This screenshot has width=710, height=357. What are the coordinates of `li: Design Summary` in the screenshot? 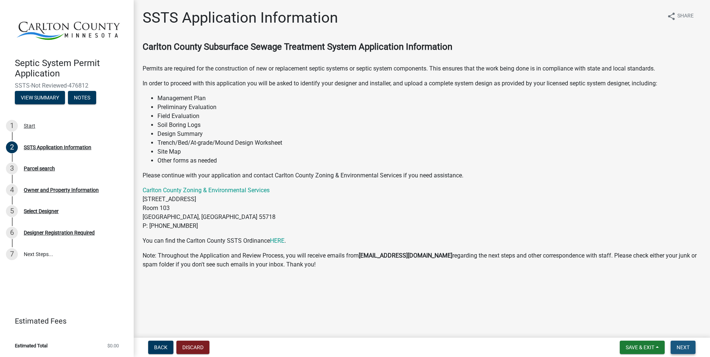 It's located at (430, 134).